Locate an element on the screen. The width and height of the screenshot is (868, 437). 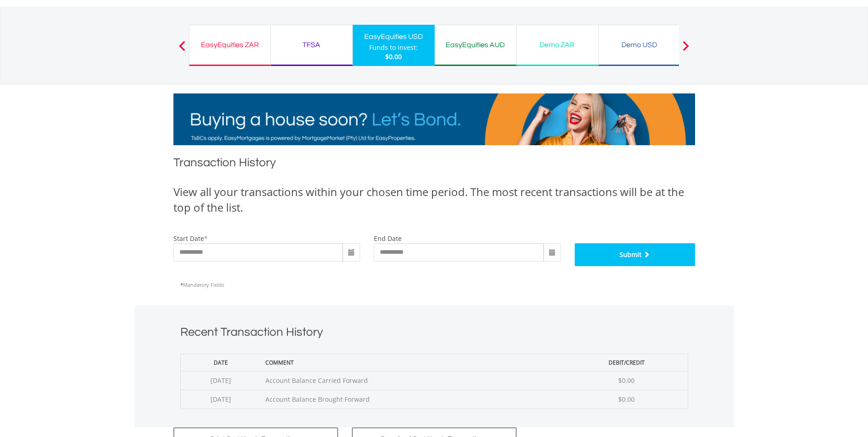
label: end date is located at coordinates (388, 238).